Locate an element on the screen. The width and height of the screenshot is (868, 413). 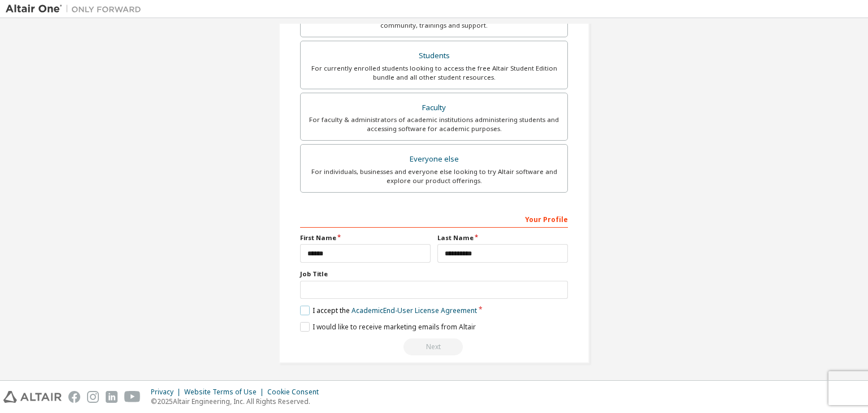
p: © 2025 Altair Engineering, Inc. All Rights Reserved. is located at coordinates (238, 401).